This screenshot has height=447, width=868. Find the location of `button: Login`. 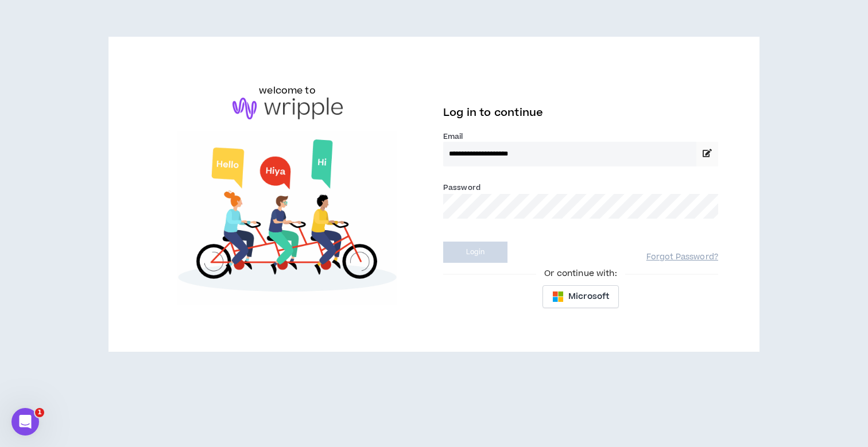

button: Login is located at coordinates (475, 252).